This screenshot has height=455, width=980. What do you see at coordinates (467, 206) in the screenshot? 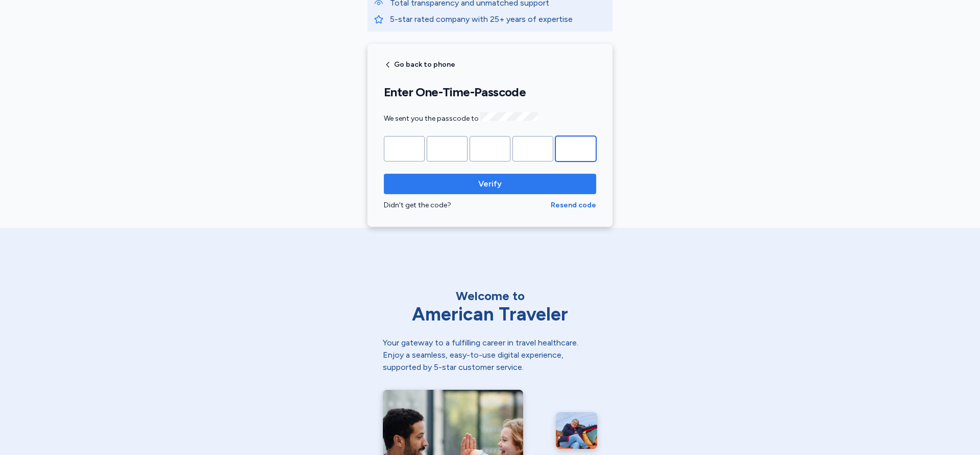
I see `div: Didn't get the code?` at bounding box center [467, 206].